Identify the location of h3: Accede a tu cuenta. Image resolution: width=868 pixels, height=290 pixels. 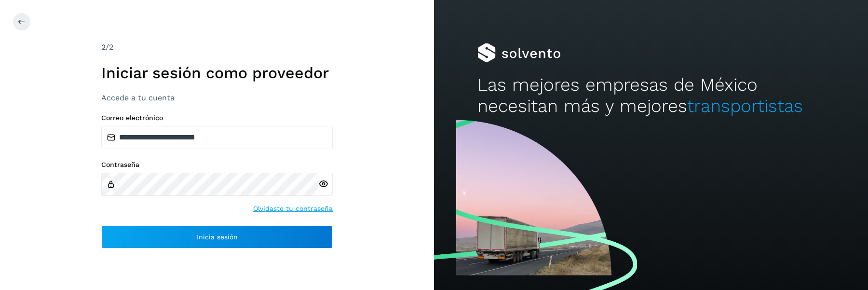
(217, 98).